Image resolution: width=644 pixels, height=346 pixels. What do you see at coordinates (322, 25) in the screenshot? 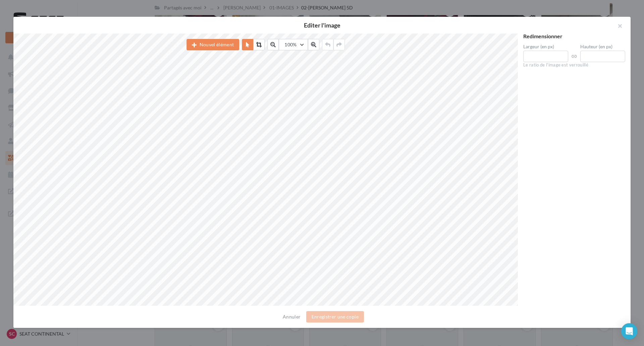
I see `h2: Editer l'image` at bounding box center [322, 25].